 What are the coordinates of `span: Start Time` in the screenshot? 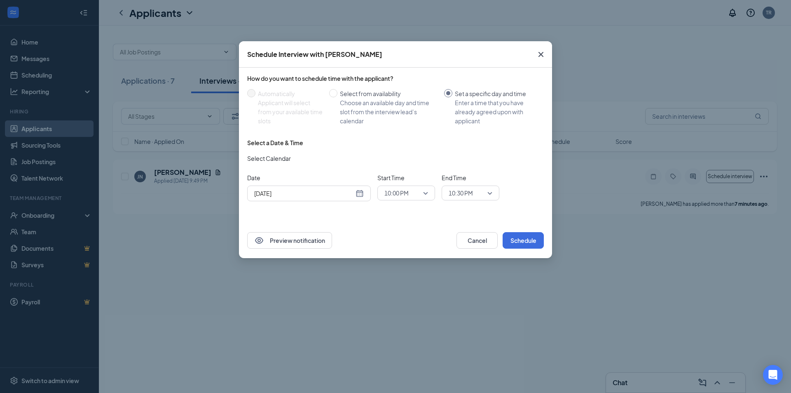 It's located at (406, 178).